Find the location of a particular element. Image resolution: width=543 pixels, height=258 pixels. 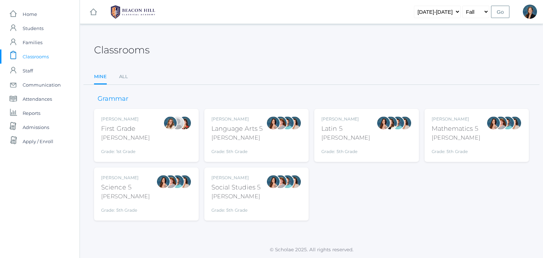

div: Jaimie Watson is located at coordinates (177, 123).